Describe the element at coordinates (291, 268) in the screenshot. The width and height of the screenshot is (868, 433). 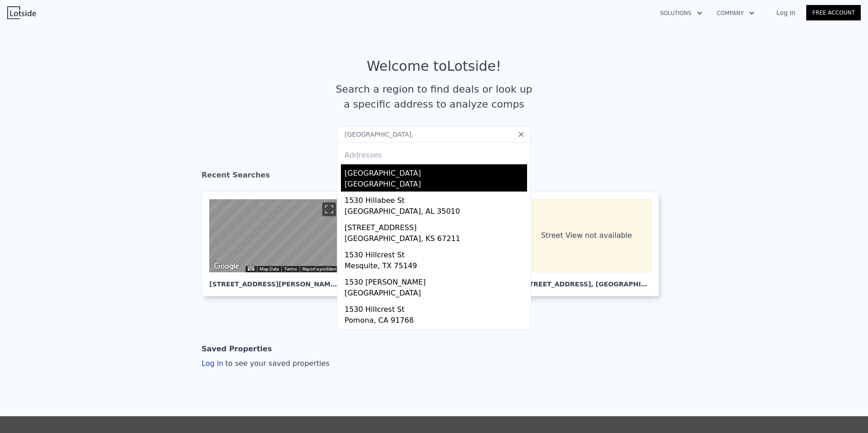
I see `a: Terms (opens in new tab)` at that location.